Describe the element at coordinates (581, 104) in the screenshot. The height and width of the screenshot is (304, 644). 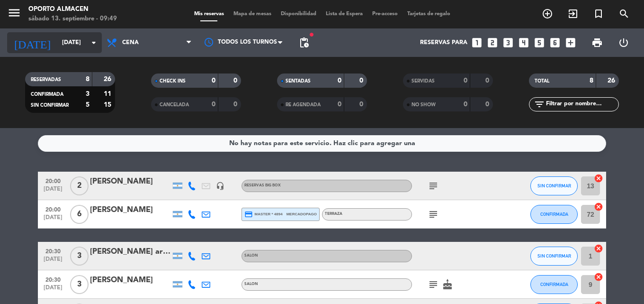
I see `input: Filtrar por nombre...` at that location.